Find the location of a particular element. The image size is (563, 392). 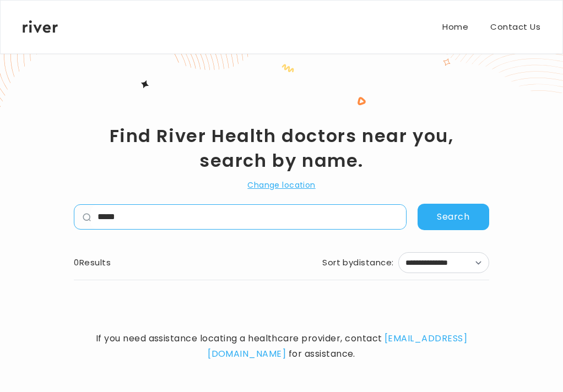

button: Search is located at coordinates (453, 217).